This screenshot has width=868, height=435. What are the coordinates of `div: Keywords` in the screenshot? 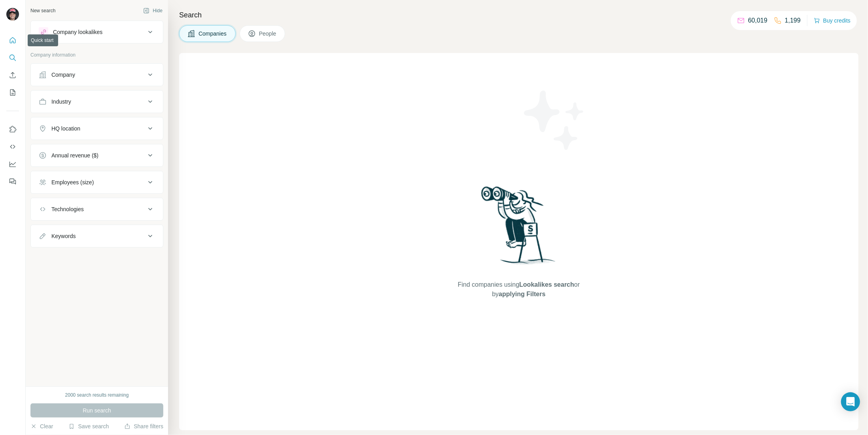 It's located at (63, 236).